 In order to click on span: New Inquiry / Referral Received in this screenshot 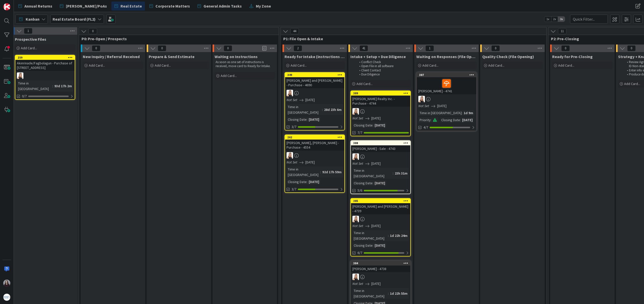, I will do `click(111, 56)`.